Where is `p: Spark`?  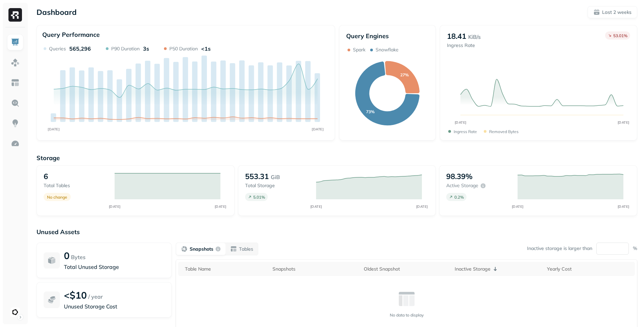
p: Spark is located at coordinates (359, 49).